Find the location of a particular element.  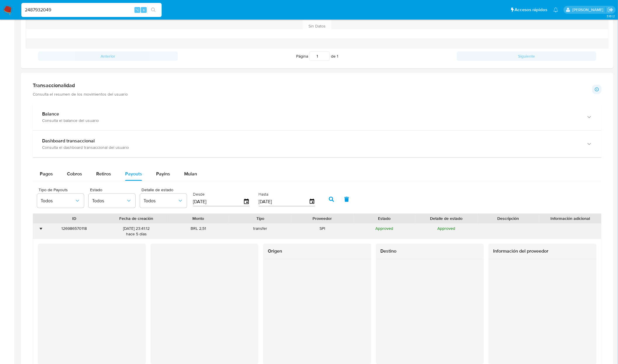

span: 3.161.2 is located at coordinates (611, 16).